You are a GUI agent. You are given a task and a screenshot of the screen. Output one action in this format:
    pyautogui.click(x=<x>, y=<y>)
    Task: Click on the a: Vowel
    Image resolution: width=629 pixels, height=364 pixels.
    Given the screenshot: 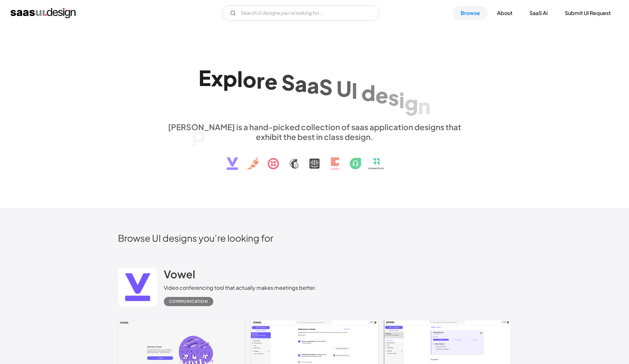 What is the action you would take?
    pyautogui.click(x=180, y=276)
    